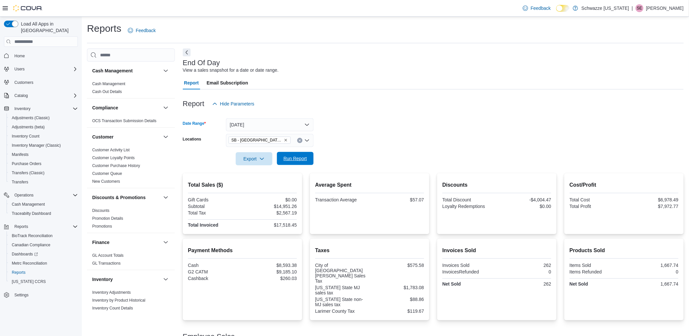 Image resolution: width=689 pixels, height=336 pixels. What do you see at coordinates (113, 308) in the screenshot?
I see `a: Inventory Count Details` at bounding box center [113, 308].